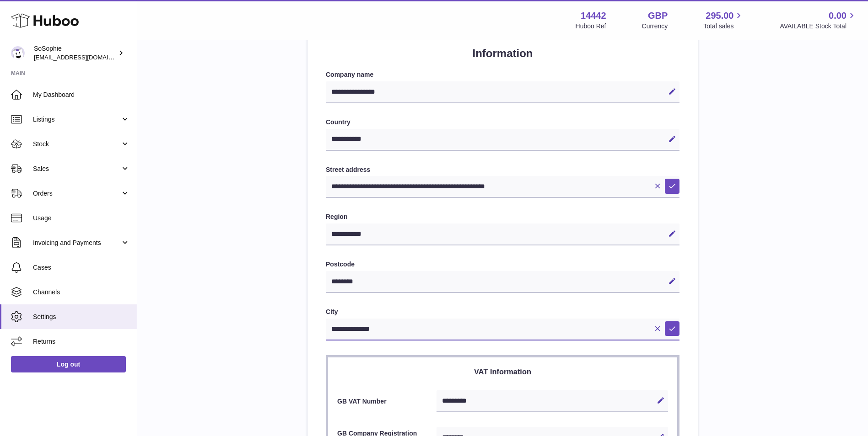 This screenshot has height=436, width=868. I want to click on span: Listings, so click(76, 119).